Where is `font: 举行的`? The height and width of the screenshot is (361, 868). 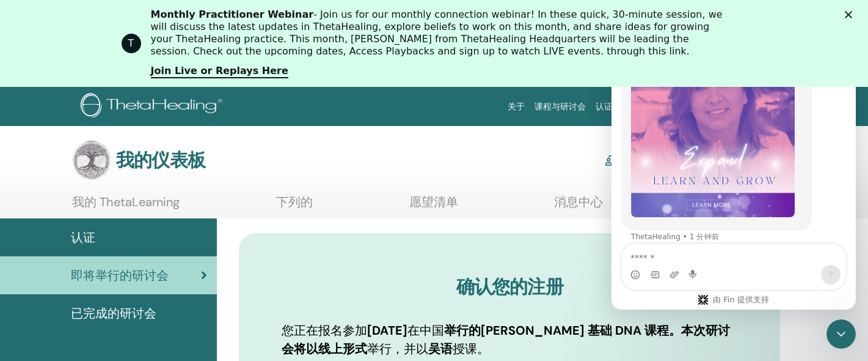
font: 举行的 is located at coordinates (462, 330).